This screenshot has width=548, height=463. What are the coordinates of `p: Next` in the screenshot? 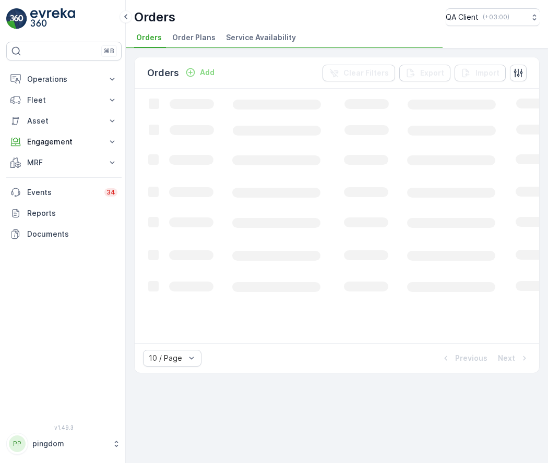 It's located at (506, 358).